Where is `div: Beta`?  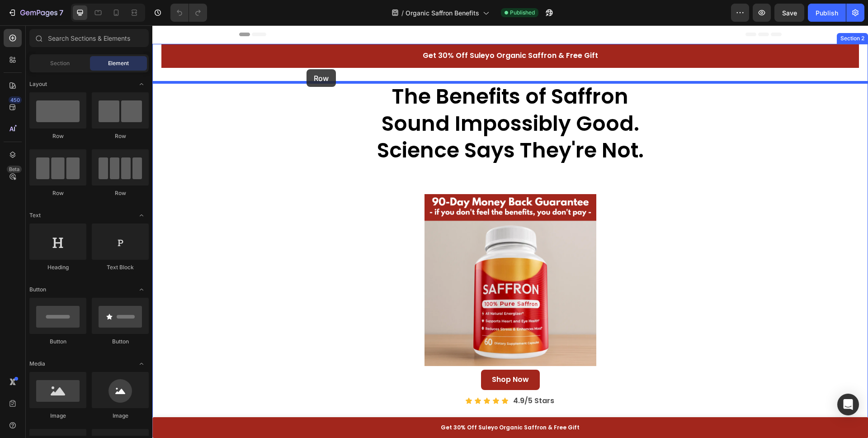
div: Beta is located at coordinates (14, 169).